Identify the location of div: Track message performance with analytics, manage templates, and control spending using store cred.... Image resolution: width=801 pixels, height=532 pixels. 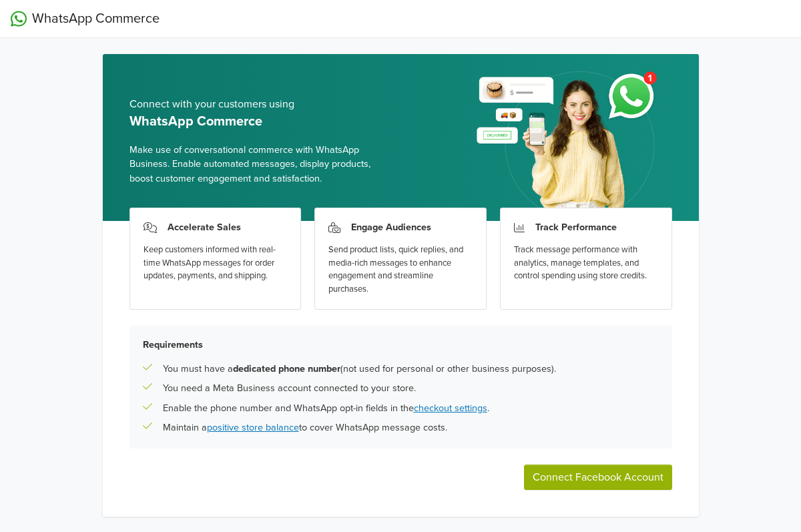
(586, 263).